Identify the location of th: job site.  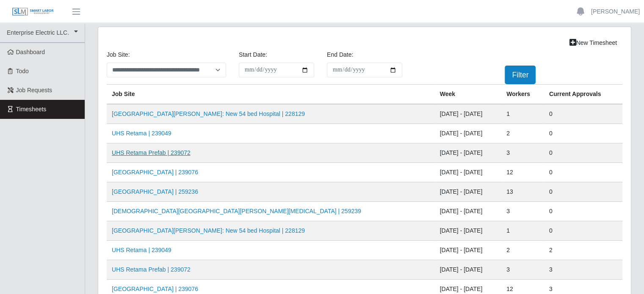
(271, 94).